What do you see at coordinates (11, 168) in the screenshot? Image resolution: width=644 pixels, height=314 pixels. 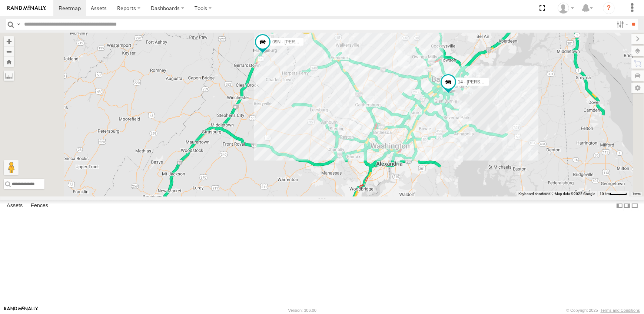 I see `button: Drag Pegman onto the map to open Street View` at bounding box center [11, 168].